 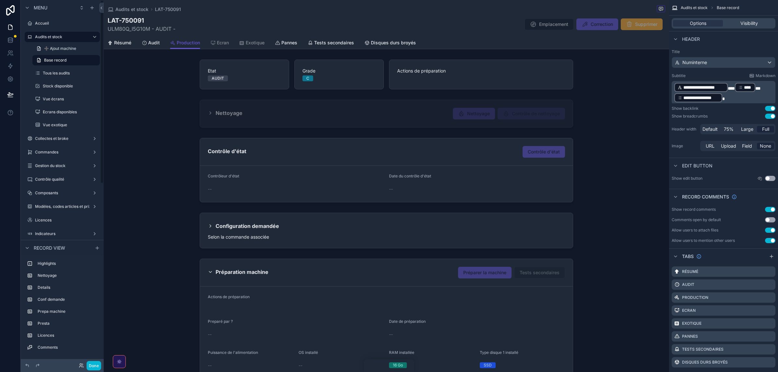 I want to click on a: Exotique, so click(x=252, y=43).